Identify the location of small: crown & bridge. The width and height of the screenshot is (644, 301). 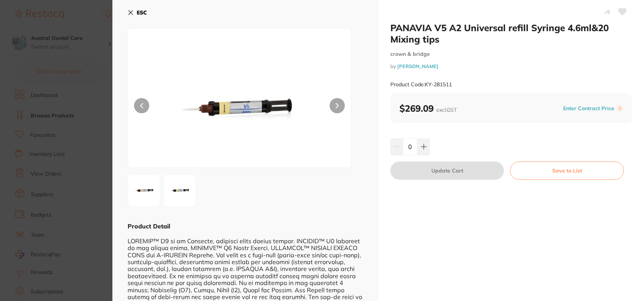
(511, 54).